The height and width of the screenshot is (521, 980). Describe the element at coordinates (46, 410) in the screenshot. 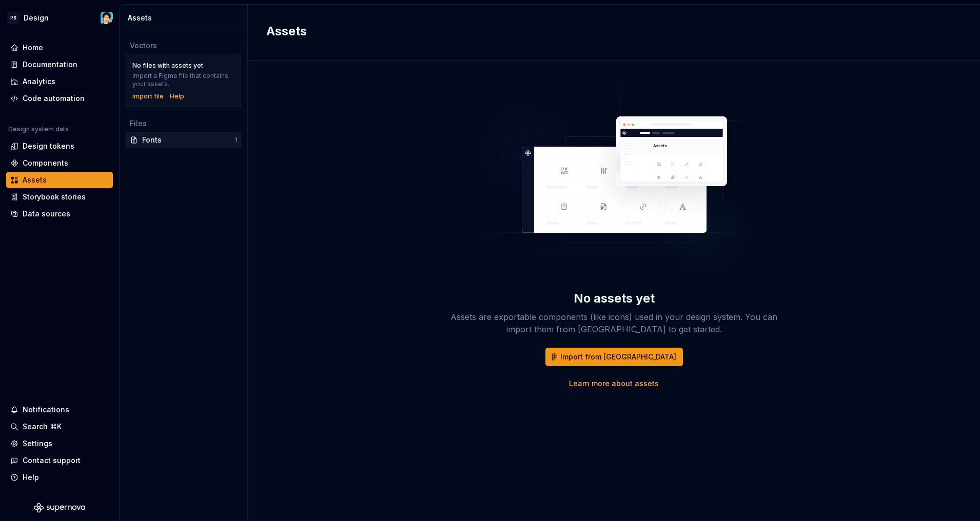

I see `div: Notifications` at that location.